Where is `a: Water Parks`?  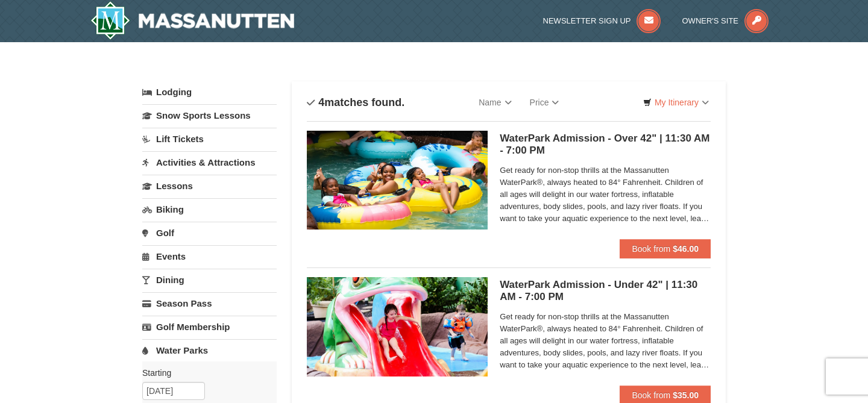 a: Water Parks is located at coordinates (209, 350).